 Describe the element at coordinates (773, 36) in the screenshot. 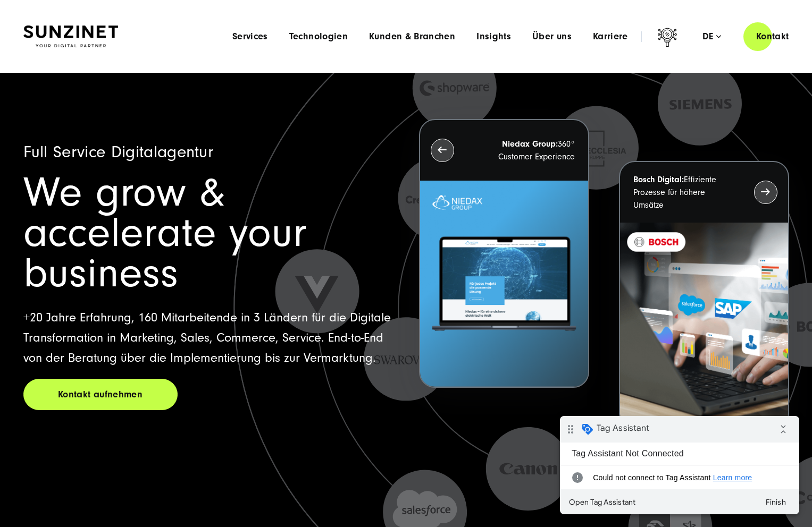

I see `a: Kontakt` at that location.